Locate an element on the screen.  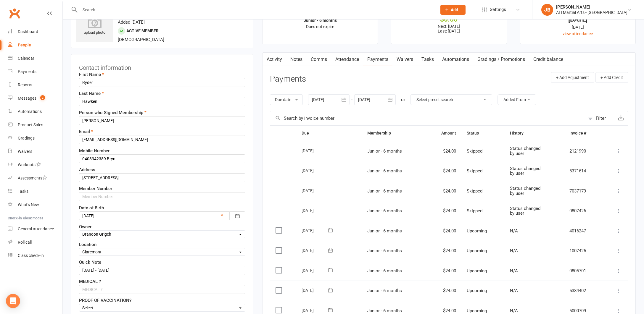
a: Roll call is located at coordinates (35, 242).